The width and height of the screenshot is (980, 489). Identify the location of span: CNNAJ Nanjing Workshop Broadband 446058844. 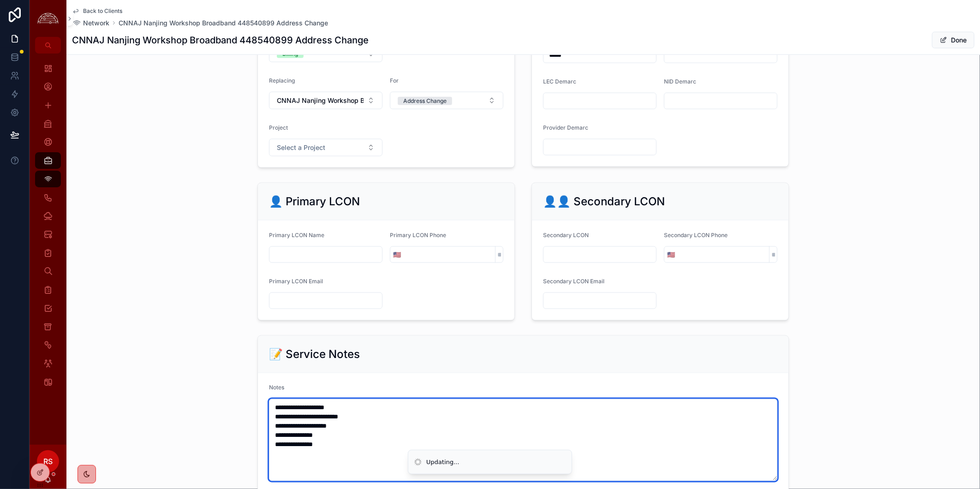
(320, 100).